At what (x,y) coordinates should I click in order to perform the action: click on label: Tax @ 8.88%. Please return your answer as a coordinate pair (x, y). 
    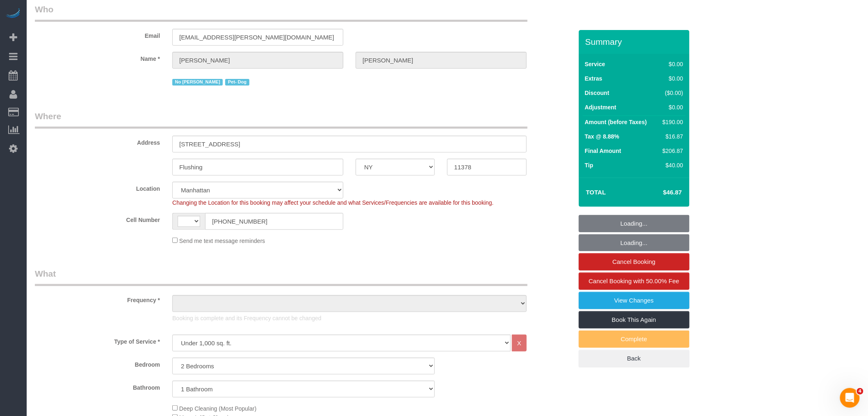
    Looking at the image, I should click on (602, 137).